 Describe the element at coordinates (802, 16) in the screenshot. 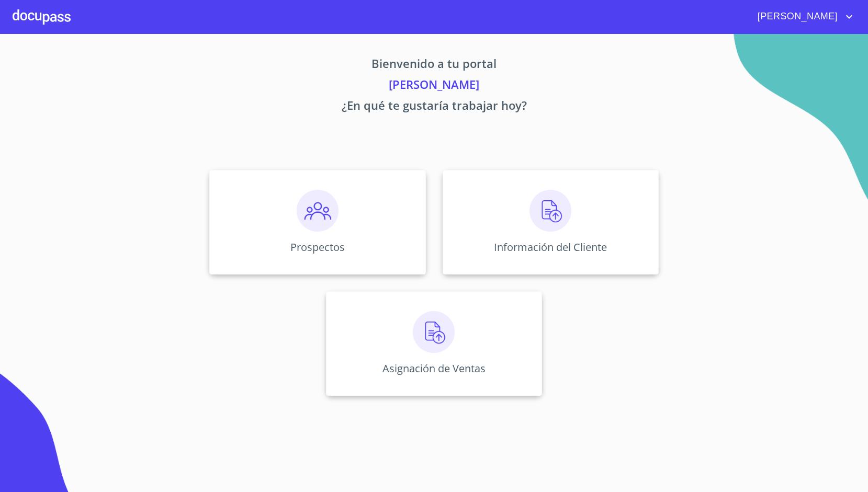

I see `button: account of current user` at that location.